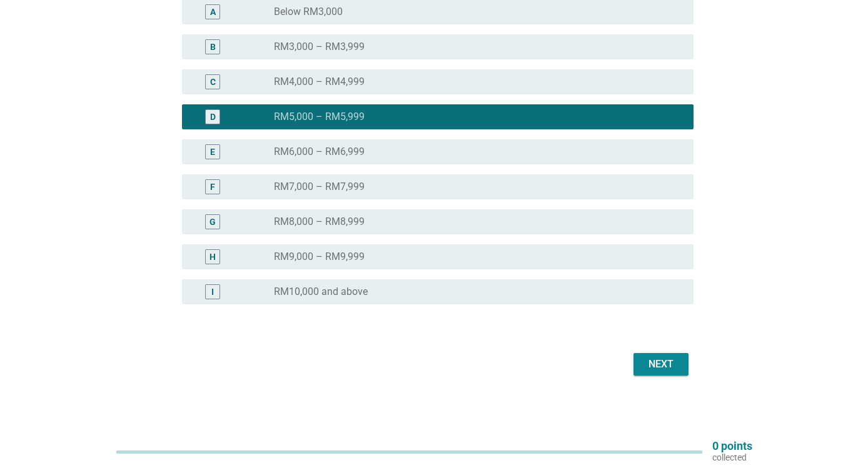 This screenshot has height=468, width=868. What do you see at coordinates (662, 364) in the screenshot?
I see `div: Next` at bounding box center [662, 364].